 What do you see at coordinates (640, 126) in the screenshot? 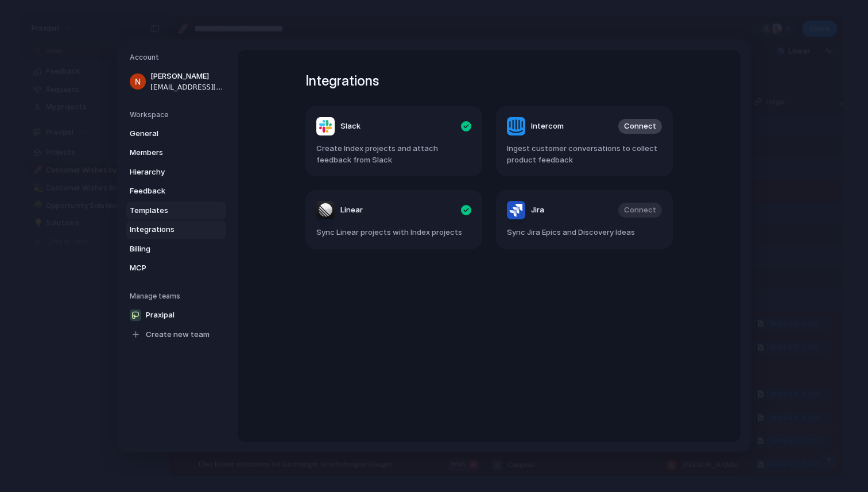
I see `span: Connect` at bounding box center [640, 126].